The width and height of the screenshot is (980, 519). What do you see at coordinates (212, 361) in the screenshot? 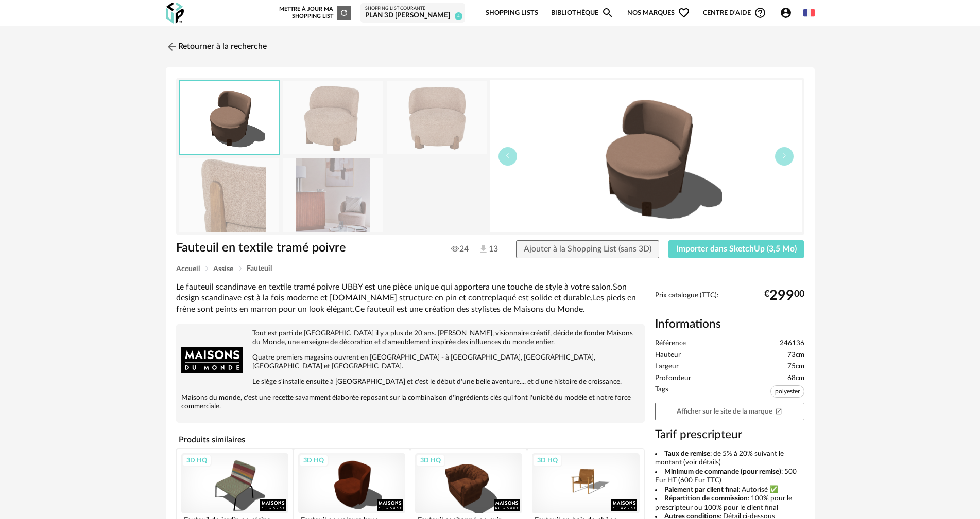
I see `img: brand logo` at bounding box center [212, 361].